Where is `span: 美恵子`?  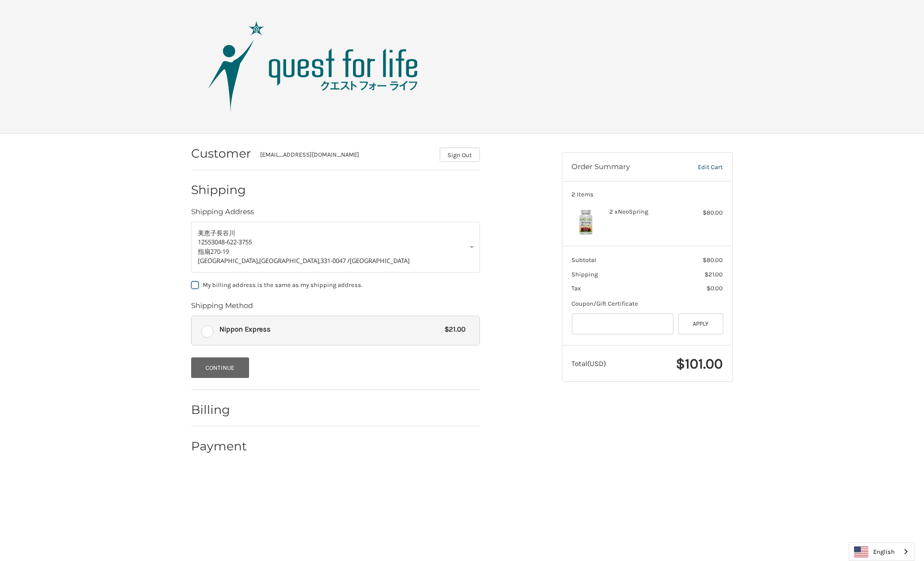
span: 美恵子 is located at coordinates (207, 233).